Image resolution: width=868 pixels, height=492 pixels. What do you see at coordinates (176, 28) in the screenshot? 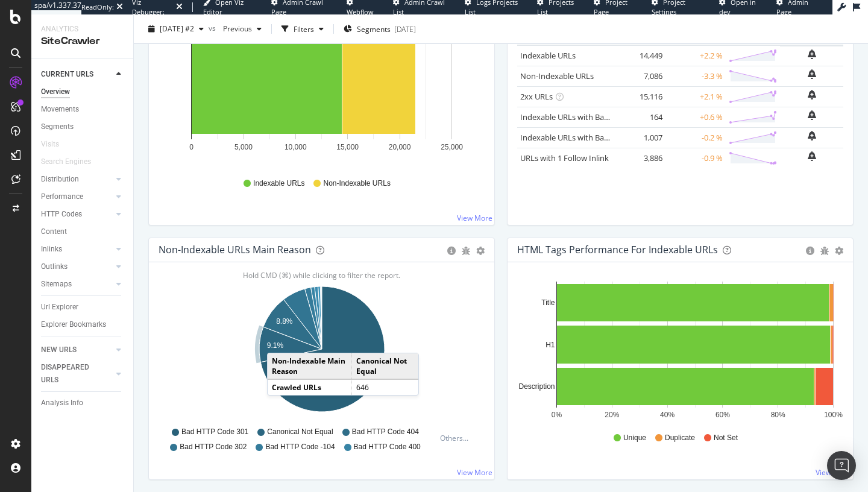
I see `span: 2025 Sep. 22nd #2` at bounding box center [176, 28].